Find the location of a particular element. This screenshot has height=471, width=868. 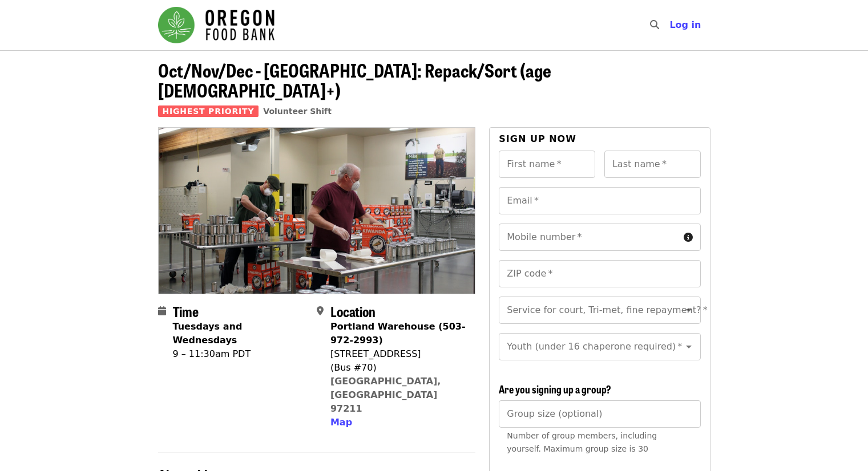

i: search icon is located at coordinates (654, 25).